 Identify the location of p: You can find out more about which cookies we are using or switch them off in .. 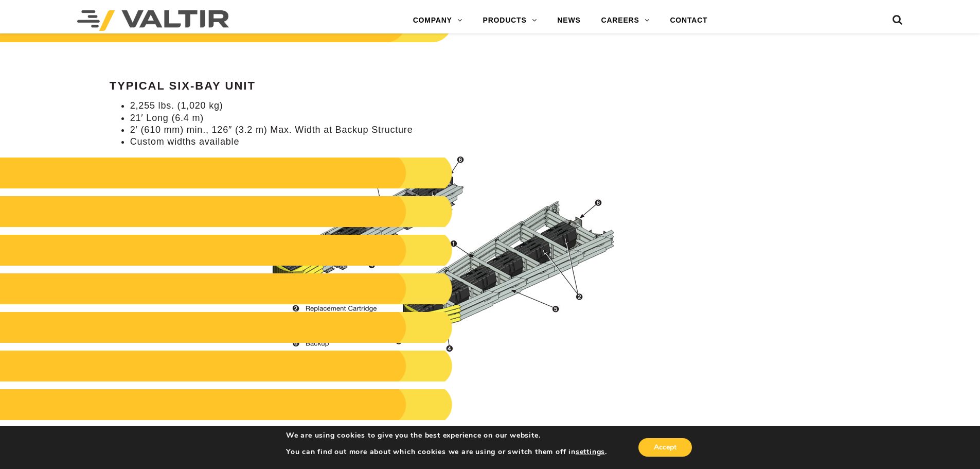
(446, 452).